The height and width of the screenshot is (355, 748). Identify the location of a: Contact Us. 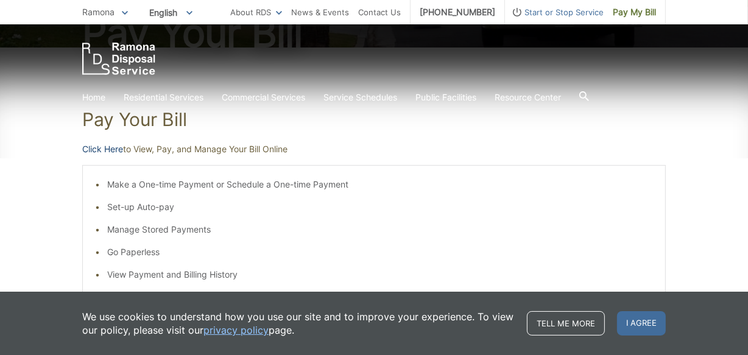
(379, 12).